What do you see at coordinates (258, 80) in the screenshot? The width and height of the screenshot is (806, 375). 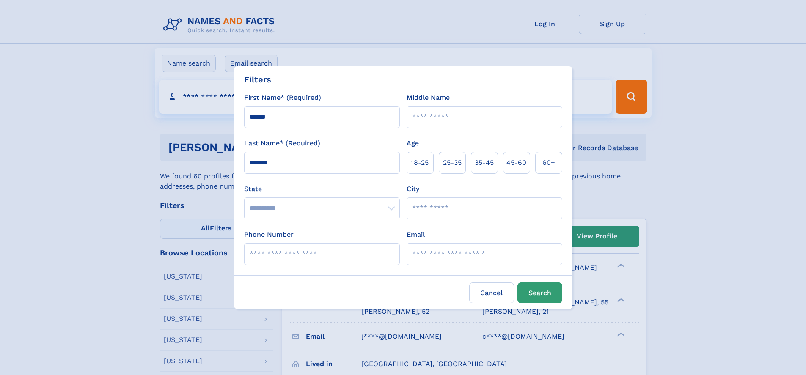 I see `div: Filters` at bounding box center [258, 80].